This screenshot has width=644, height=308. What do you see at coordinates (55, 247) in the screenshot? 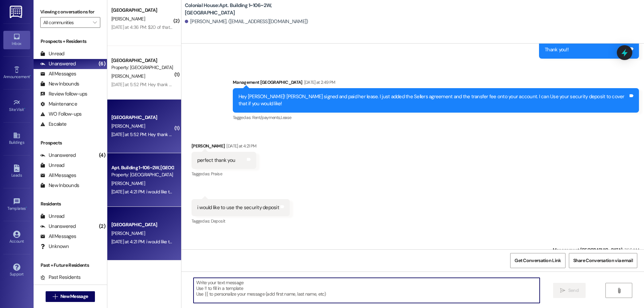
I see `div: Unknown` at bounding box center [55, 247].